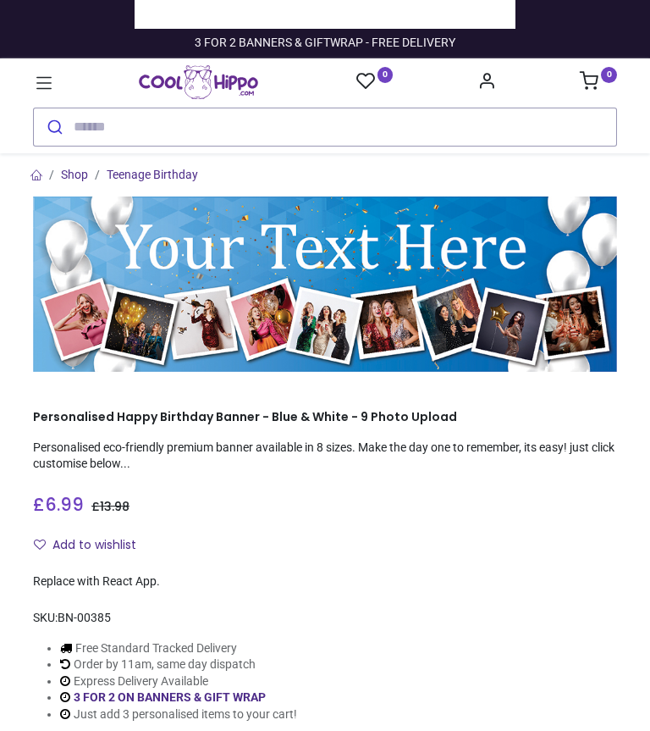 Image resolution: width=650 pixels, height=731 pixels. What do you see at coordinates (179, 648) in the screenshot?
I see `li: Free Standard Tracked Delivery` at bounding box center [179, 648].